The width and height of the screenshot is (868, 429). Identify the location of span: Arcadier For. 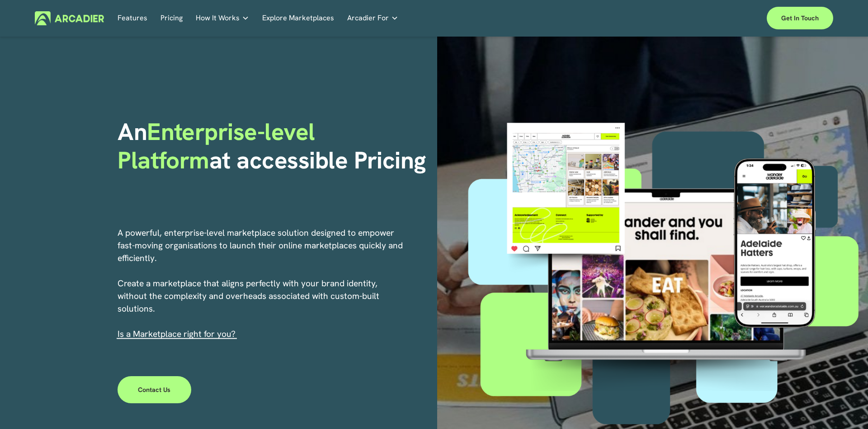
(368, 18).